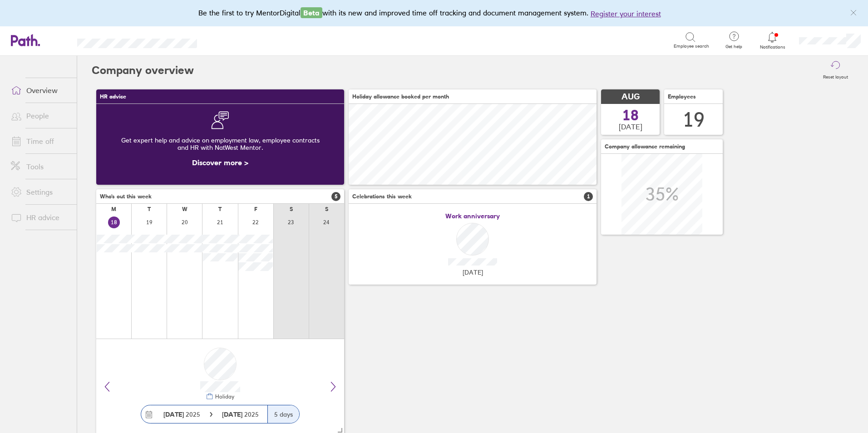 This screenshot has height=433, width=868. I want to click on a: Tools, so click(40, 166).